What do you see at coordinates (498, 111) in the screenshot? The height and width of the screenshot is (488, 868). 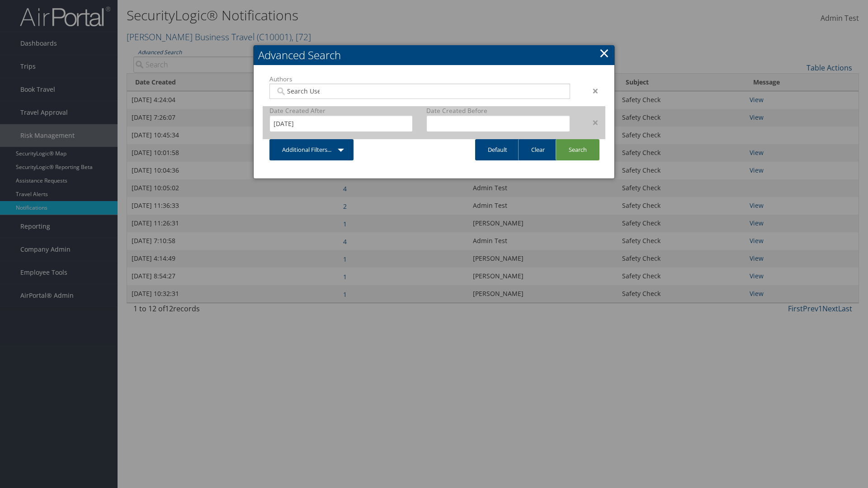 I see `label: Date Created Before` at bounding box center [498, 111].